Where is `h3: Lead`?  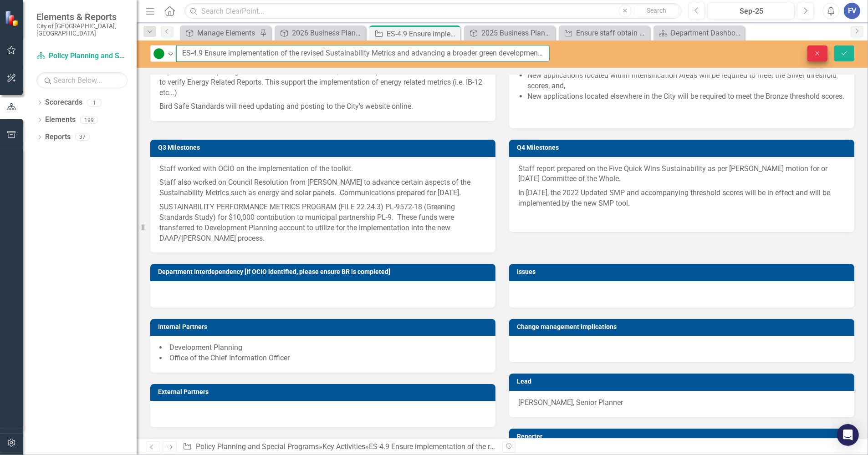
h3: Lead is located at coordinates (683, 381).